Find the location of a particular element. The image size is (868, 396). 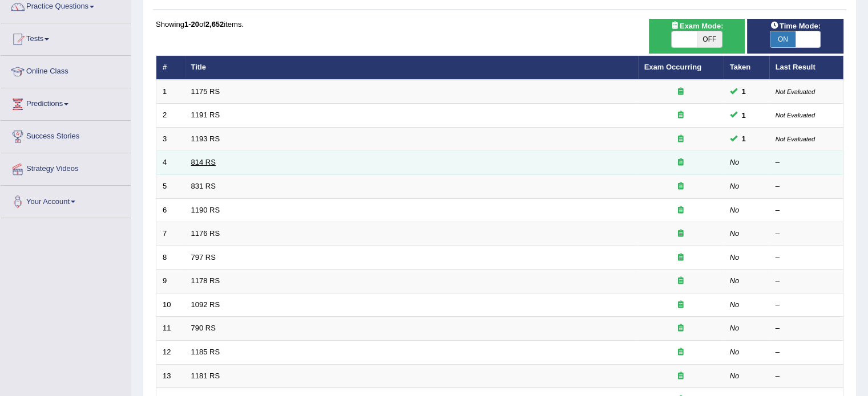

td: 3 is located at coordinates (171, 139).